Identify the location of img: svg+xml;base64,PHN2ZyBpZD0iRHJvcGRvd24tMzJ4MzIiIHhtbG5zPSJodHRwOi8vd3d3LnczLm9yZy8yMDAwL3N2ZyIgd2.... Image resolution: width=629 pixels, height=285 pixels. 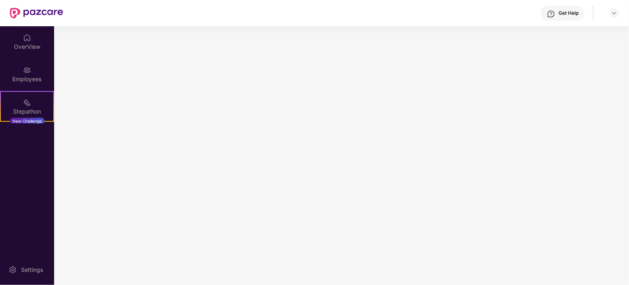
(614, 13).